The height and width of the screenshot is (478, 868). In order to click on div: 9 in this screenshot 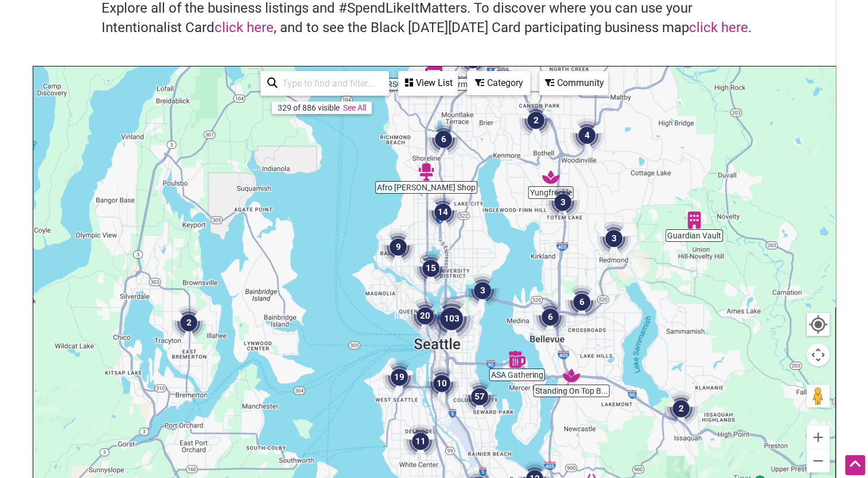, I will do `click(398, 247)`.